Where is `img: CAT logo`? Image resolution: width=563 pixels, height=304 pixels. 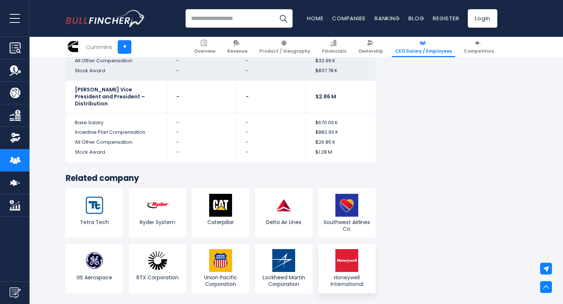
img: CAT logo is located at coordinates (221, 205).